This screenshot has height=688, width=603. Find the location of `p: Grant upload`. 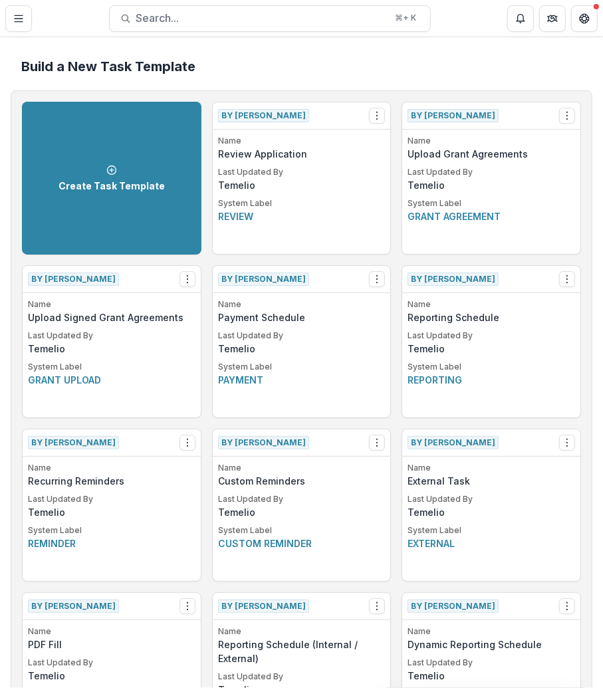

p: Grant upload is located at coordinates (112, 380).